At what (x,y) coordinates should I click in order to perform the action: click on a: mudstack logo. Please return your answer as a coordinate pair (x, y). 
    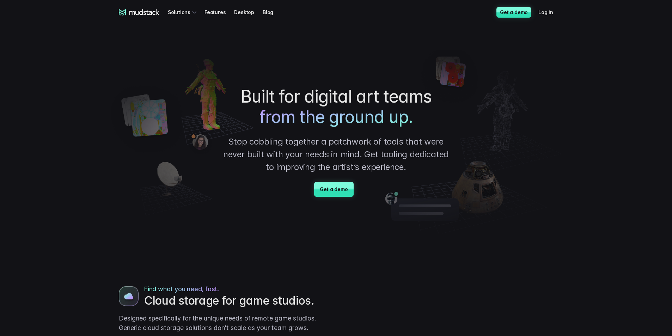
    Looking at the image, I should click on (139, 12).